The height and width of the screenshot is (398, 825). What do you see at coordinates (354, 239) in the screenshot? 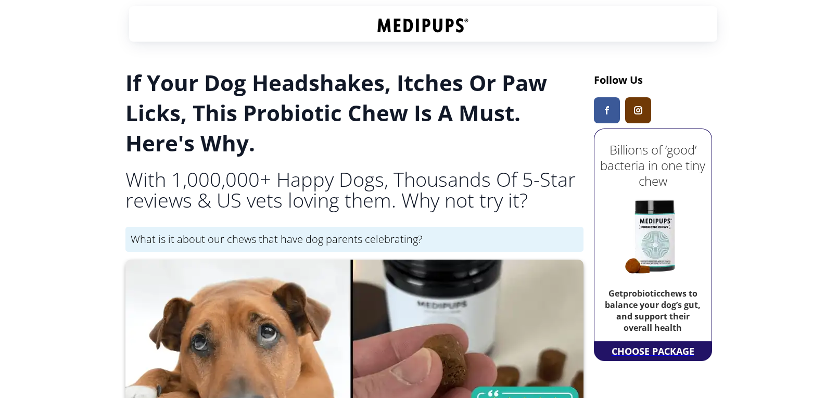
I see `div: What is it about our chews that have dog parents celebrating?` at bounding box center [354, 239].